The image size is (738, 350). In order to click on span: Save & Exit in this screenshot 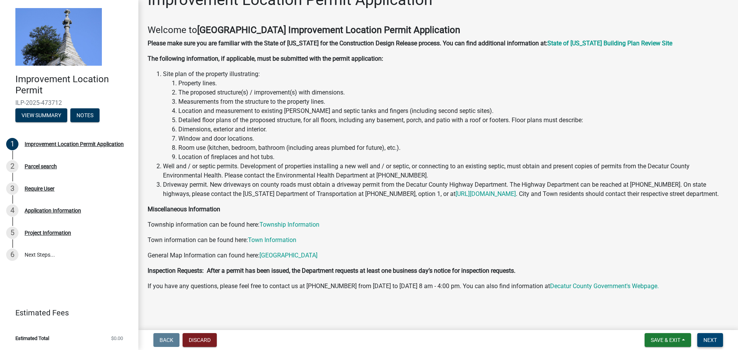, I will do `click(665, 340)`.